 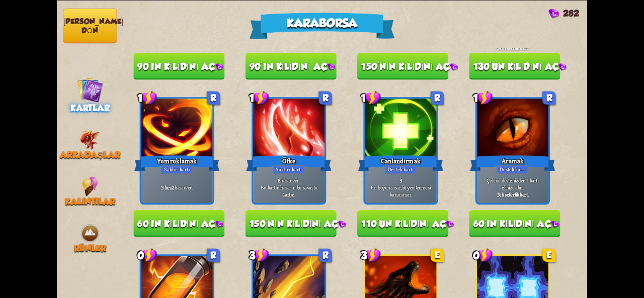 What do you see at coordinates (401, 160) in the screenshot?
I see `font: Canlandırmak` at bounding box center [401, 160].